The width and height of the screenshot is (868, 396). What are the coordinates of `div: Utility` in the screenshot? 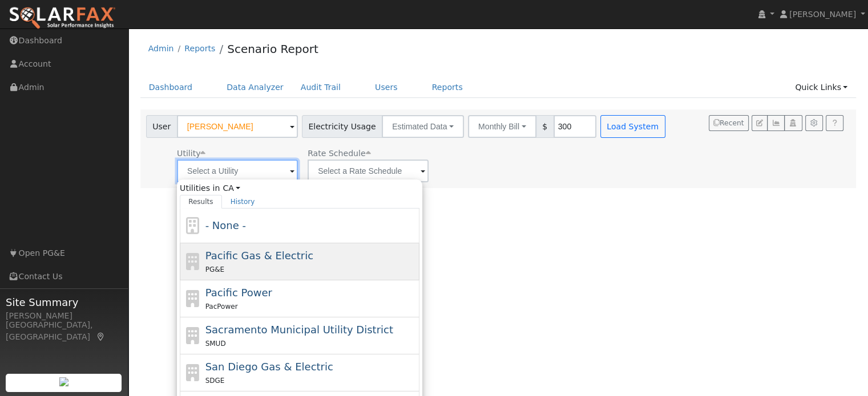 It's located at (237, 153).